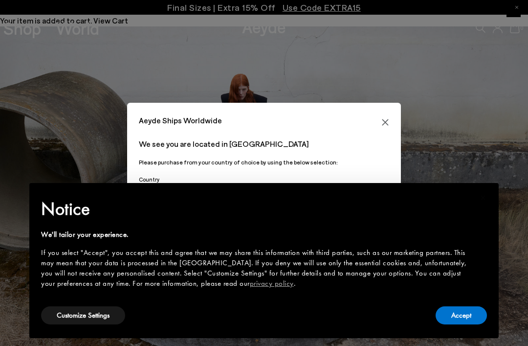 This screenshot has width=528, height=346. Describe the element at coordinates (483, 198) in the screenshot. I see `button: Close this notice` at that location.